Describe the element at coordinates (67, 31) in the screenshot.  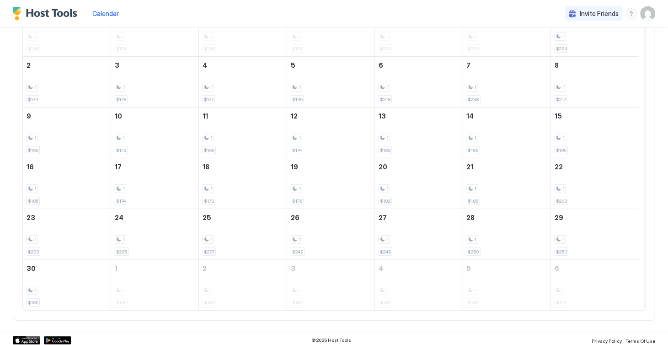
I see `td: October 26, 2025` at that location.